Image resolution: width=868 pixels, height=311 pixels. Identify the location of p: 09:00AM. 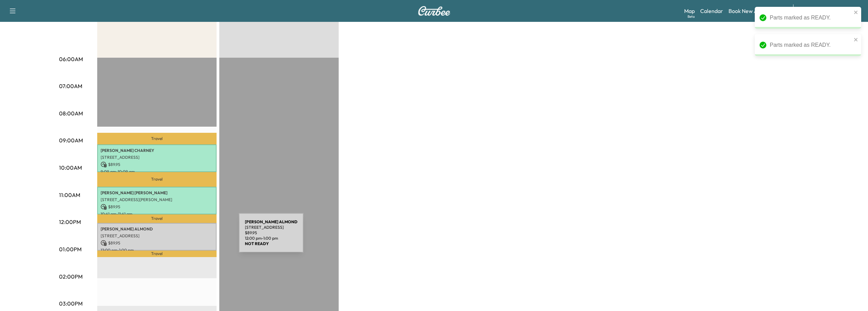
(71, 140).